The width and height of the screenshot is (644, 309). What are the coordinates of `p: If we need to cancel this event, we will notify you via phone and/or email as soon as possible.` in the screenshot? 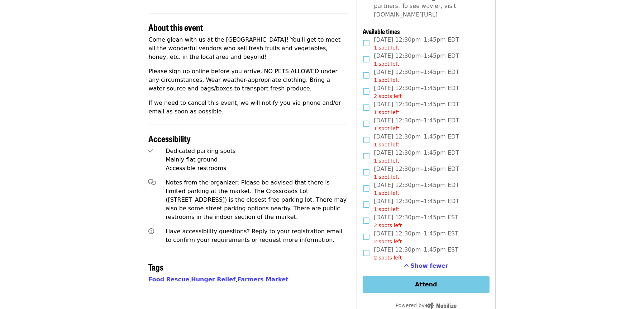 It's located at (248, 108).